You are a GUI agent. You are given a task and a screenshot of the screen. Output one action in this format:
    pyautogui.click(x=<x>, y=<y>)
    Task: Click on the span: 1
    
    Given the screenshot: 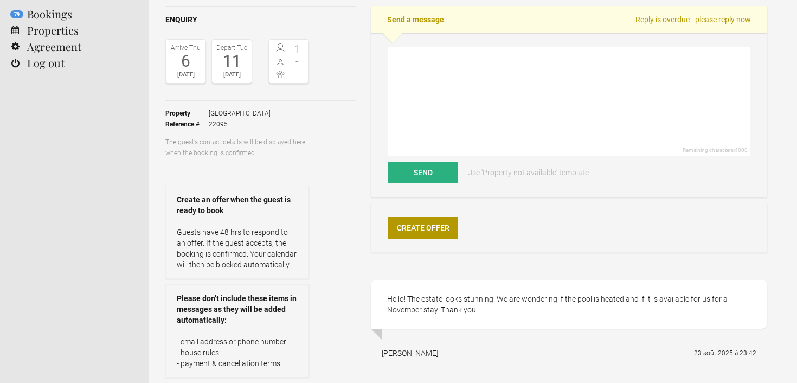 What is the action you would take?
    pyautogui.click(x=298, y=49)
    